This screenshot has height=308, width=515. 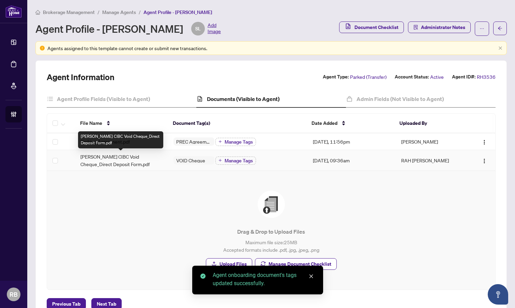 I want to click on span: Brokerage Management, so click(x=69, y=12).